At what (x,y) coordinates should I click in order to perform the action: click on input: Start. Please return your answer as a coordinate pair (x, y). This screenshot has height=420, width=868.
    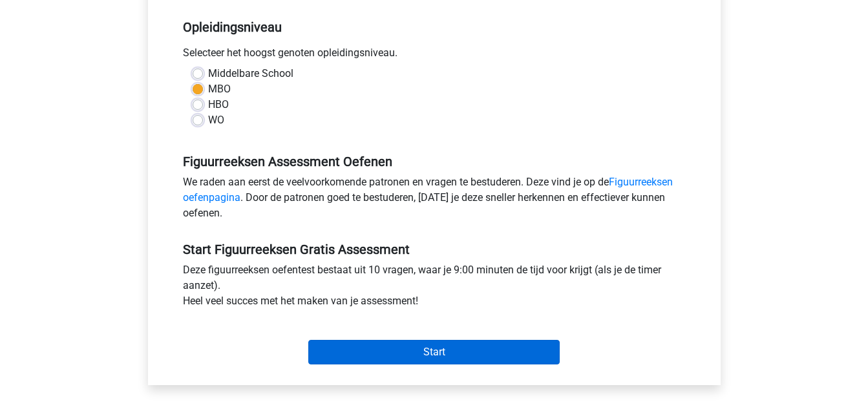
    Looking at the image, I should click on (434, 352).